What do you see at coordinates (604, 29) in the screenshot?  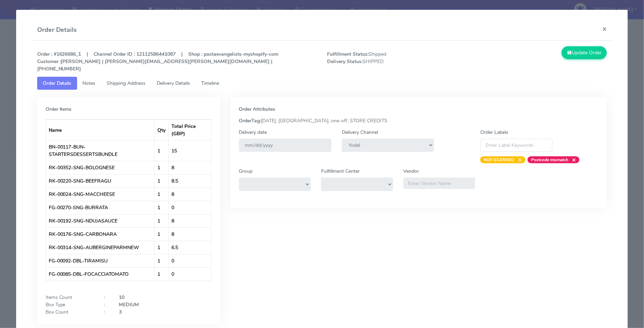 I see `button: Close` at bounding box center [604, 29].